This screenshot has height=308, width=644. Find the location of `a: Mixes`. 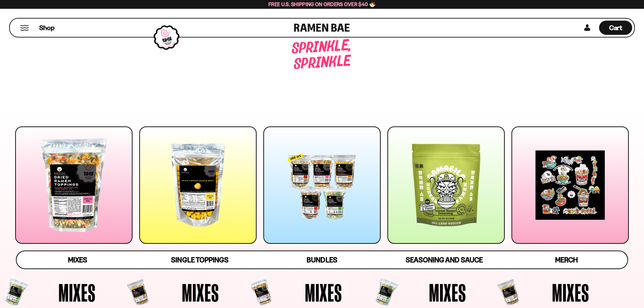

a: Mixes is located at coordinates (77, 259).